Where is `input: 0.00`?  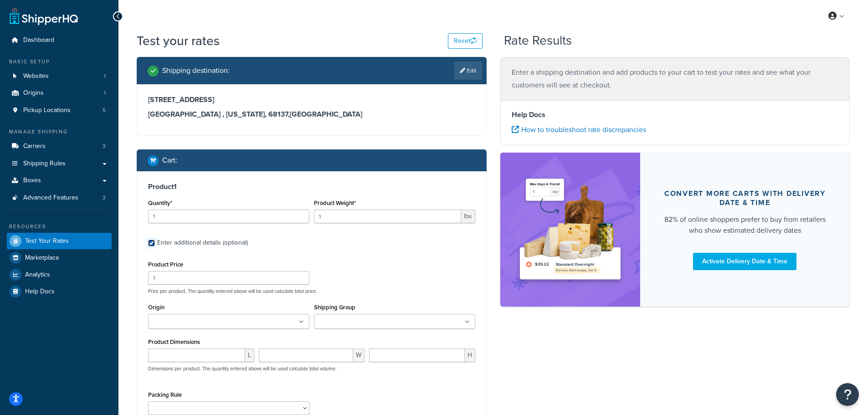 input: 0.00 is located at coordinates (388, 217).